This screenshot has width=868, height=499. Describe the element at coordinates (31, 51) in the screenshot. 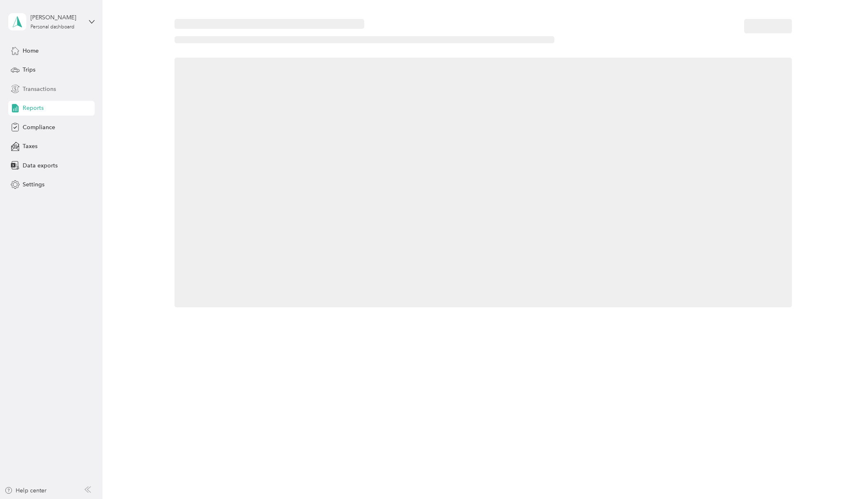

I see `span: Home` at that location.